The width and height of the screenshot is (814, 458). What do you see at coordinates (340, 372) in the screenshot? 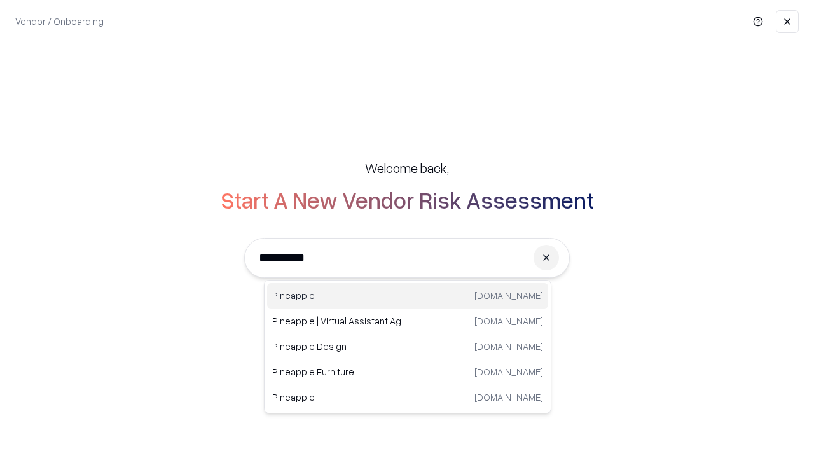
I see `p: Pineapple Furniture` at bounding box center [340, 372].